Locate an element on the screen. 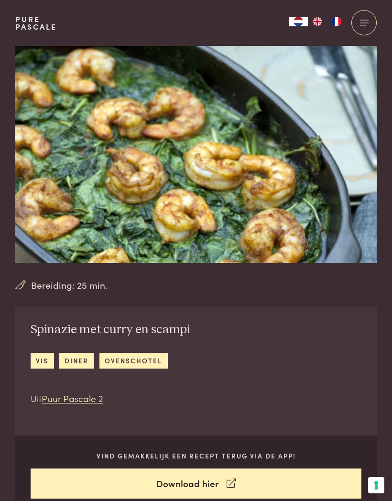  a: ovenschotel is located at coordinates (133, 361).